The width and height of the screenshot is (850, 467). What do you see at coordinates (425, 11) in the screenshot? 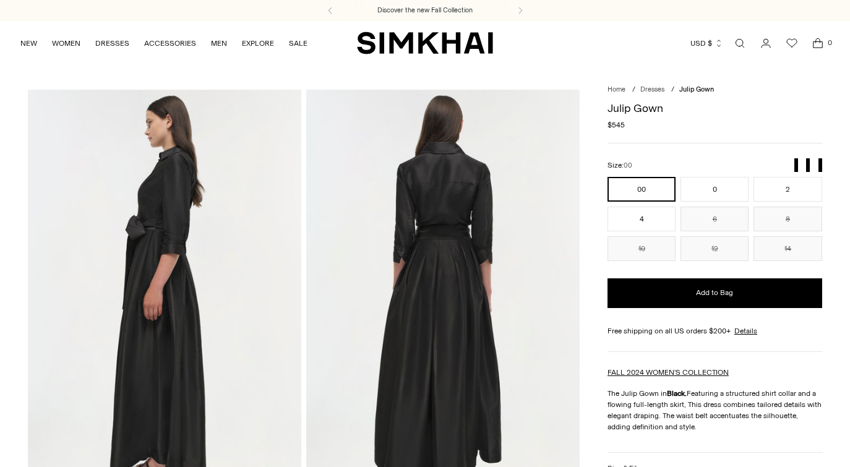
I see `h3: Discover the new Fall Collection` at bounding box center [425, 11].